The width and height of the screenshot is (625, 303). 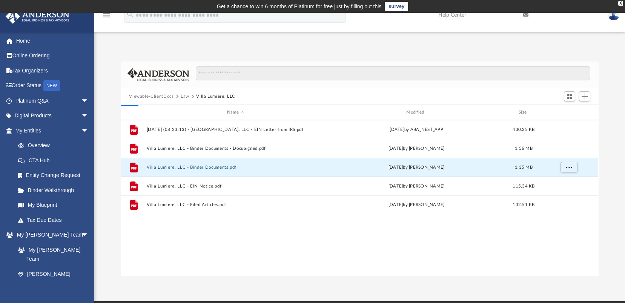 I want to click on button: Villa Lumiere, LLC - Binder Documents.pdf, so click(x=235, y=167).